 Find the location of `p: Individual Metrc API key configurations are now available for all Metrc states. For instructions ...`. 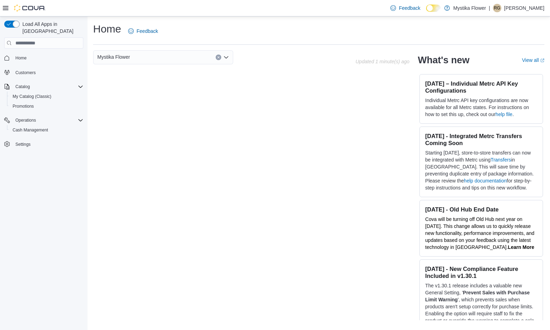

p: Individual Metrc API key configurations are now available for all Metrc states. For instructions ... is located at coordinates (481, 107).